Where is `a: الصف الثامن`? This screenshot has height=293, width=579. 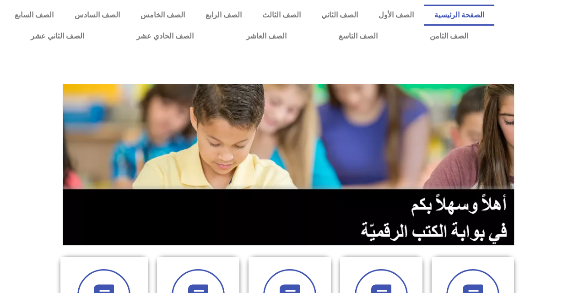 a: الصف الثامن is located at coordinates (449, 36).